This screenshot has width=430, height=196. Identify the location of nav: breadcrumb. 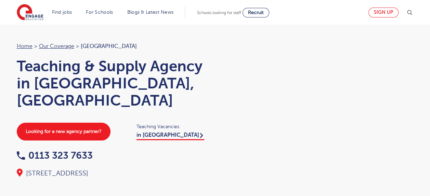
(113, 46).